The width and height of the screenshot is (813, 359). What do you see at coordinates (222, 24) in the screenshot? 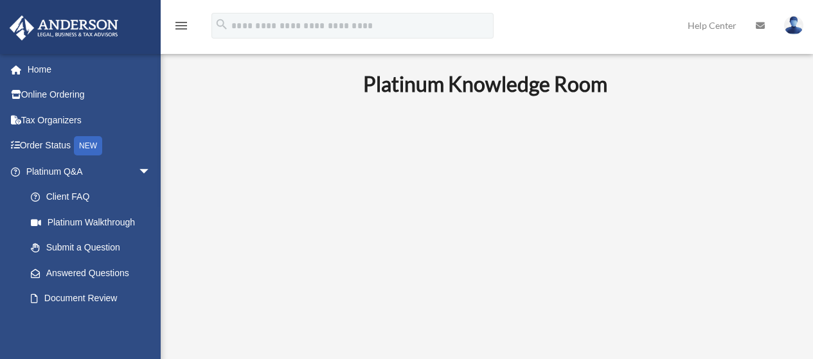
I see `i: search` at bounding box center [222, 24].